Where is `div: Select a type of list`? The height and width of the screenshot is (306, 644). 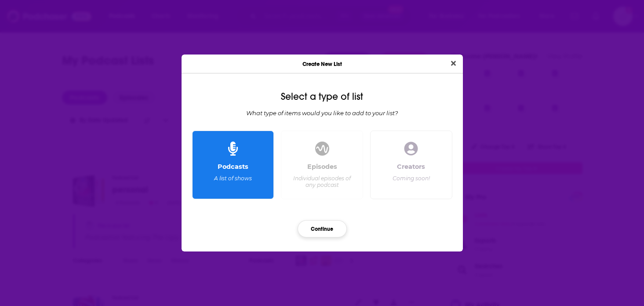 div: Select a type of list is located at coordinates (322, 97).